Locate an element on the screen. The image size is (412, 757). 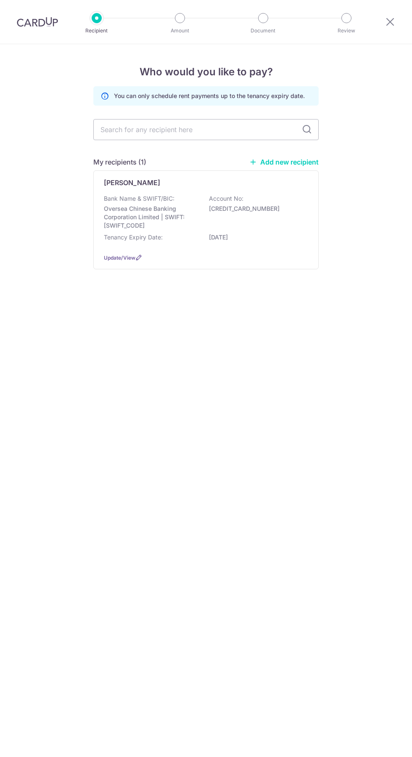
h4: Who would you like to pay? is located at coordinates (206, 72).